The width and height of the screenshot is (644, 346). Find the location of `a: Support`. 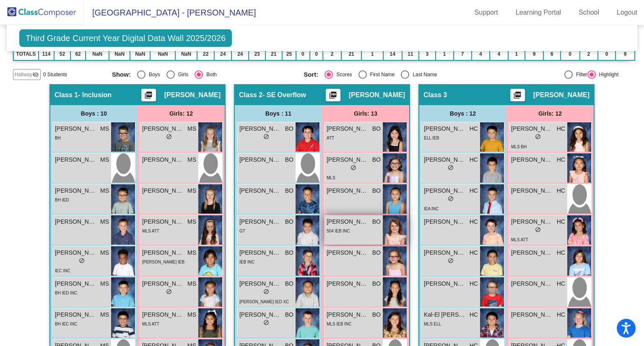

a: Support is located at coordinates (487, 13).